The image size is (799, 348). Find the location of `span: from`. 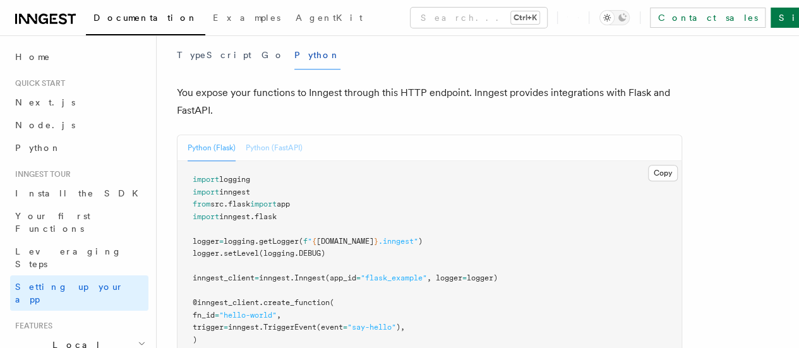

span: from is located at coordinates (201, 204).